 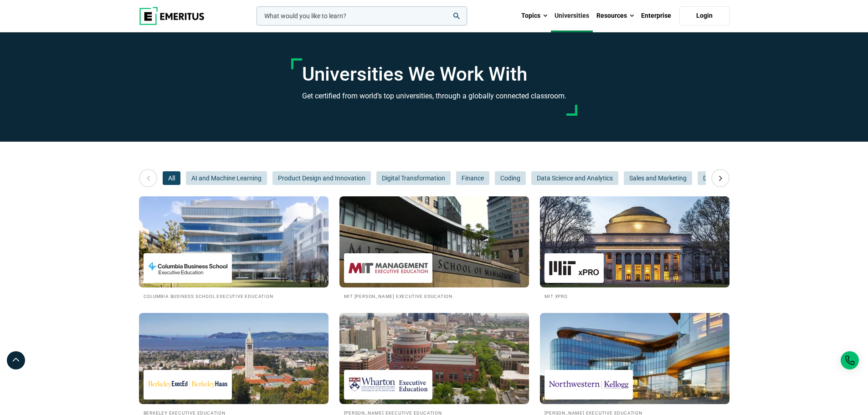 I want to click on span: Finance, so click(x=473, y=178).